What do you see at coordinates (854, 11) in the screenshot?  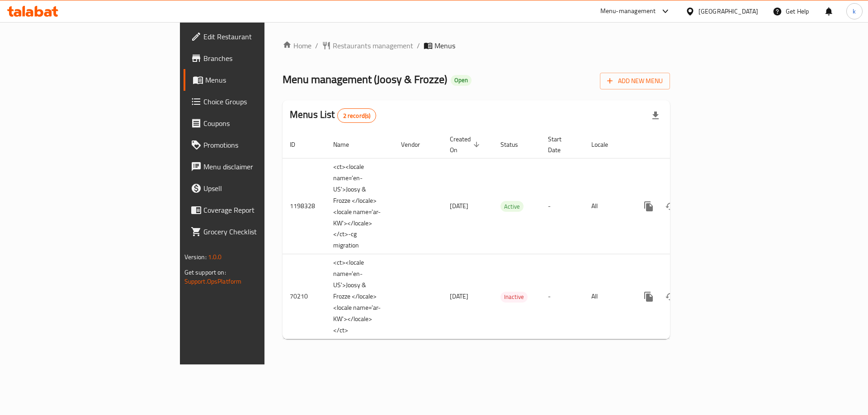 I see `span: k` at bounding box center [854, 11].